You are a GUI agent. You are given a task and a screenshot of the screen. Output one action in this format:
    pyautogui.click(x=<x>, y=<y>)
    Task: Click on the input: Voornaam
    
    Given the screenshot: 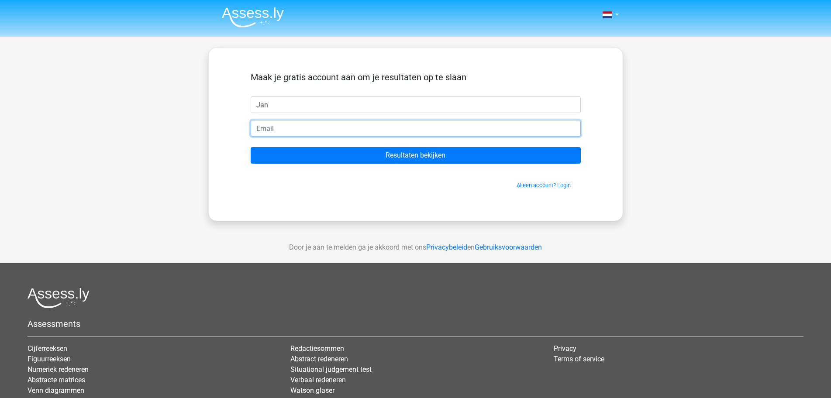 What is the action you would take?
    pyautogui.click(x=416, y=105)
    